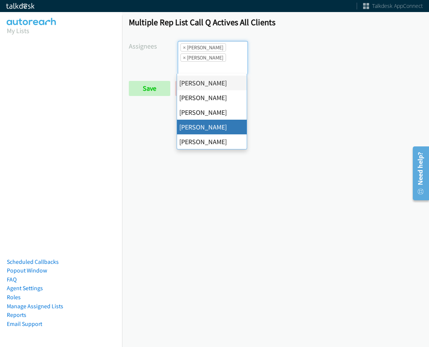 This screenshot has height=347, width=429. Describe the element at coordinates (35, 306) in the screenshot. I see `a: Manage Assigned Lists` at that location.